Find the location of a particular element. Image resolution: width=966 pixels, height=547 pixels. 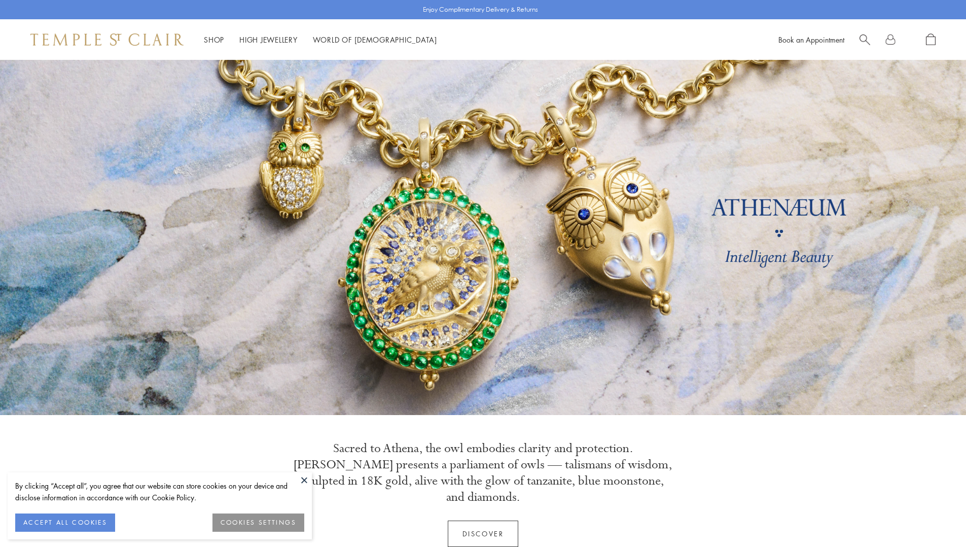

button: ACCEPT ALL COOKIES is located at coordinates (65, 522).